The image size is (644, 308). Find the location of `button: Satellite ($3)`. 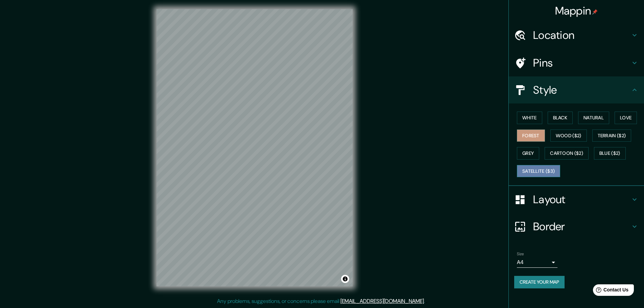

button: Satellite ($3) is located at coordinates (539, 171).